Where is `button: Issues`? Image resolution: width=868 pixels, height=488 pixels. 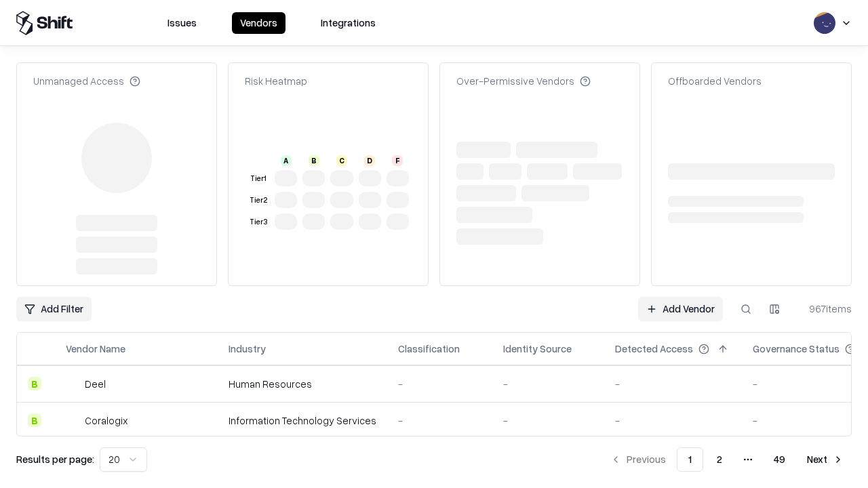 button: Issues is located at coordinates (181, 23).